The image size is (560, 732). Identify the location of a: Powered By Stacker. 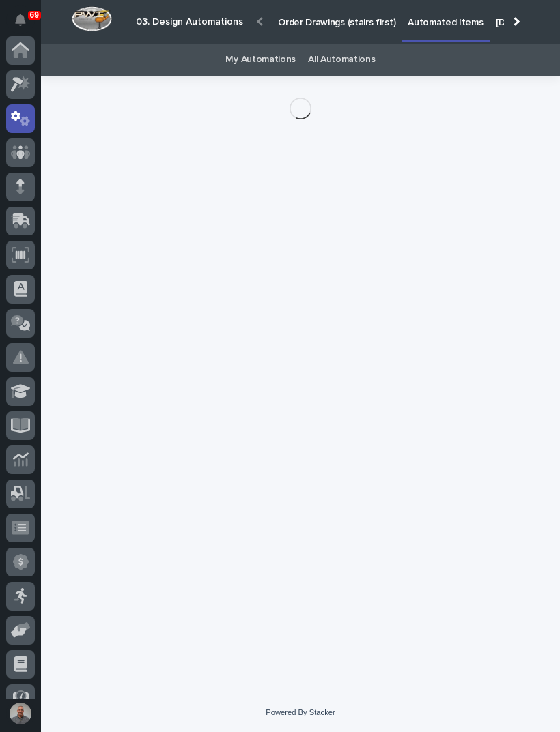
(300, 712).